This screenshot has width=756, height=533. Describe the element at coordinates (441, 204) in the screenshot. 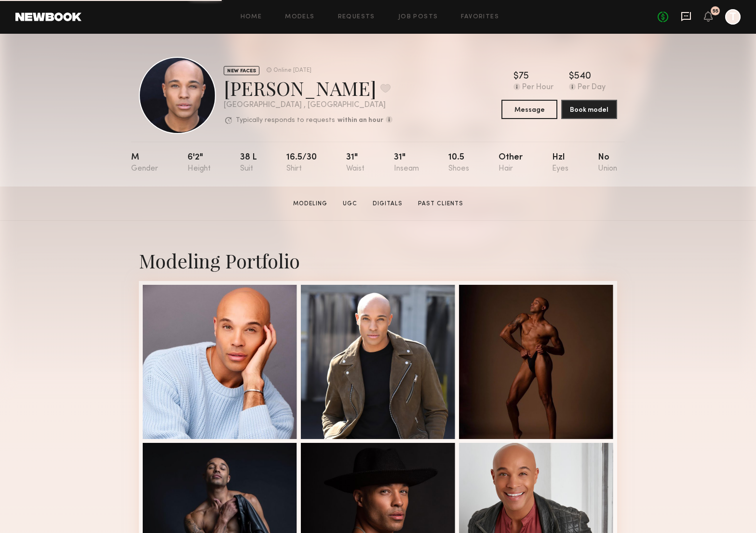

I see `a: Past Clients` at that location.